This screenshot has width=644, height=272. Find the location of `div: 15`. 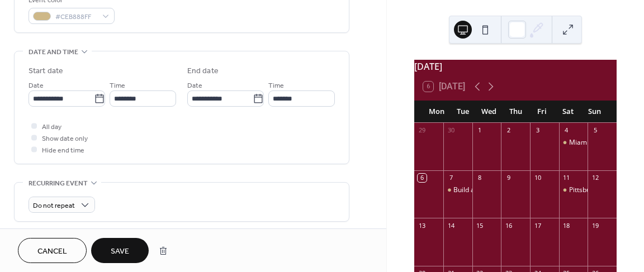

div: 15 is located at coordinates (480, 225).